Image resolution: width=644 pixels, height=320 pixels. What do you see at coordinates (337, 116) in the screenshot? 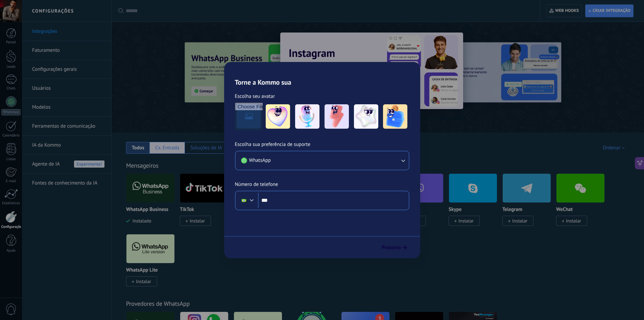
I see `img: -3.jpeg` at bounding box center [337, 116].